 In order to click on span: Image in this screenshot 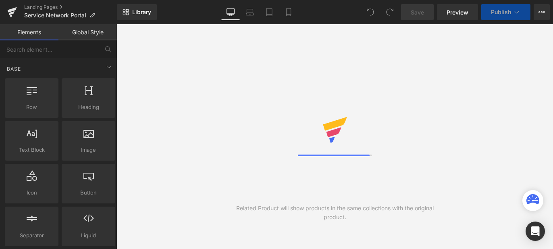, I will do `click(88, 150)`.